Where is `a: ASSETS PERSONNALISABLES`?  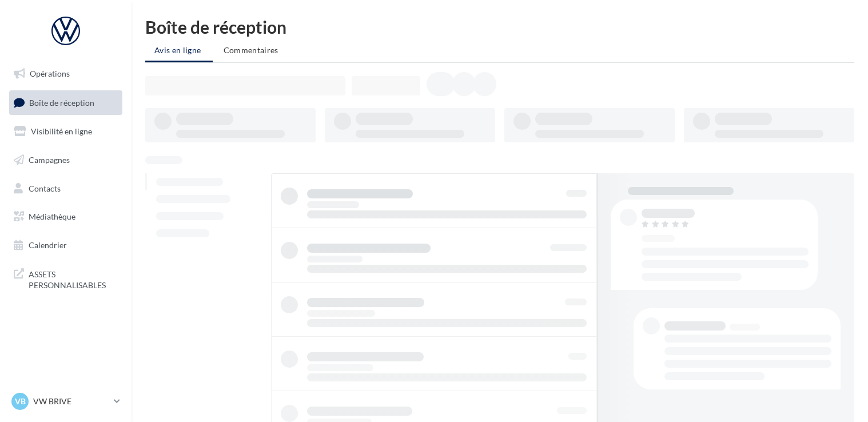 a: ASSETS PERSONNALISABLES is located at coordinates (66, 278).